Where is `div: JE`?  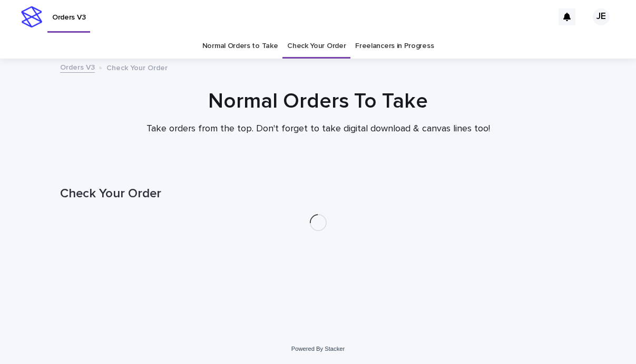 div: JE is located at coordinates (602, 17).